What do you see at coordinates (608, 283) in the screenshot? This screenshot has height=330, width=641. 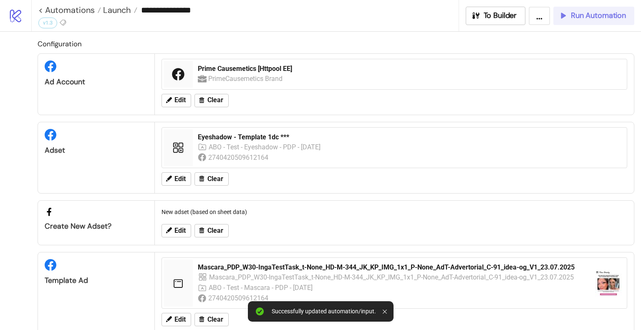 I see `img: https://external-fra5-2.xx.fbcdn.net/emg1/v/t13/18000477850161030225?url=https%3A%2F%2Fwww.facebo...` at bounding box center [608, 283].